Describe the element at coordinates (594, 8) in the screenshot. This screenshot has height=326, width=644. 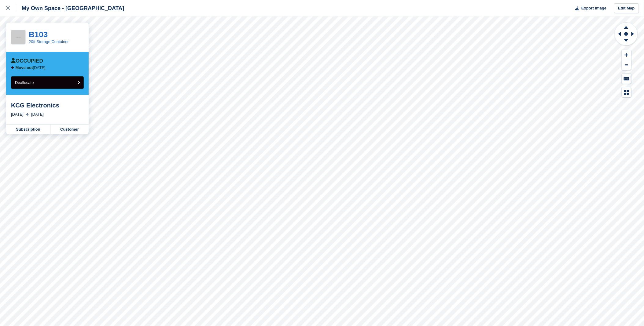
I see `span: Export Image` at that location.